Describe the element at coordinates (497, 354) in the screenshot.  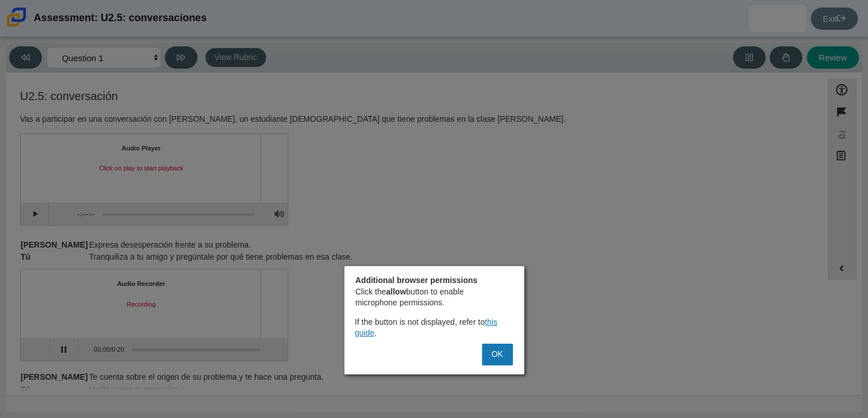
I see `button: OK` at that location.